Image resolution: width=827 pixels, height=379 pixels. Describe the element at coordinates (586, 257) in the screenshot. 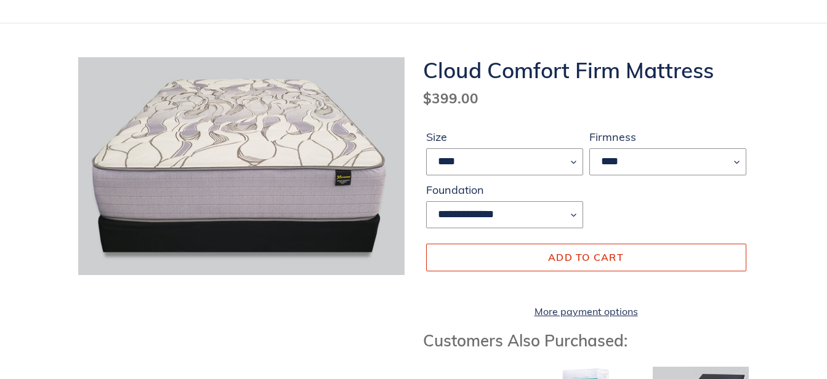

I see `button: Add to cart` at that location.